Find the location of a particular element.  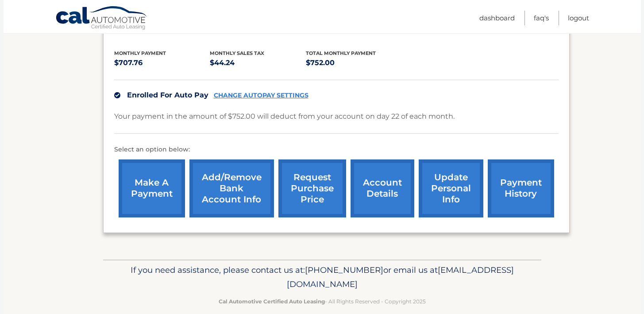

p: $752.00 is located at coordinates (354, 63).